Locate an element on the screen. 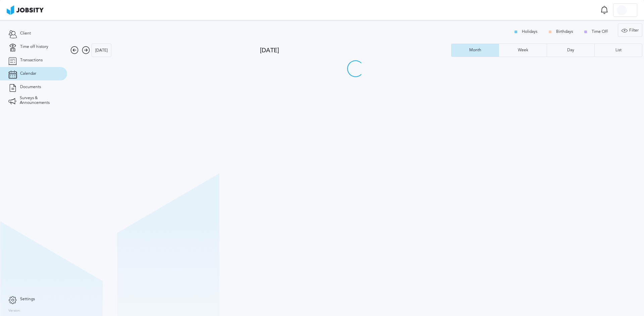 Image resolution: width=644 pixels, height=316 pixels. div: List is located at coordinates (618, 50).